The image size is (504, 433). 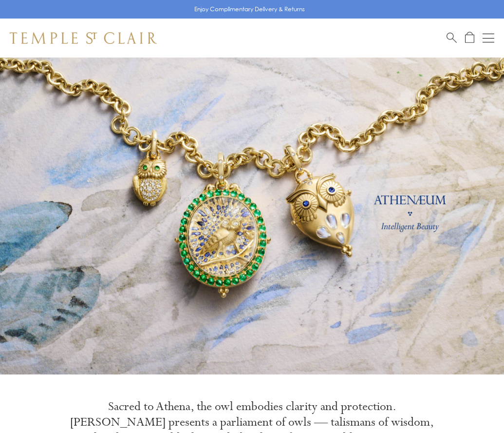 I want to click on a: Open Shopping Bag, so click(x=469, y=38).